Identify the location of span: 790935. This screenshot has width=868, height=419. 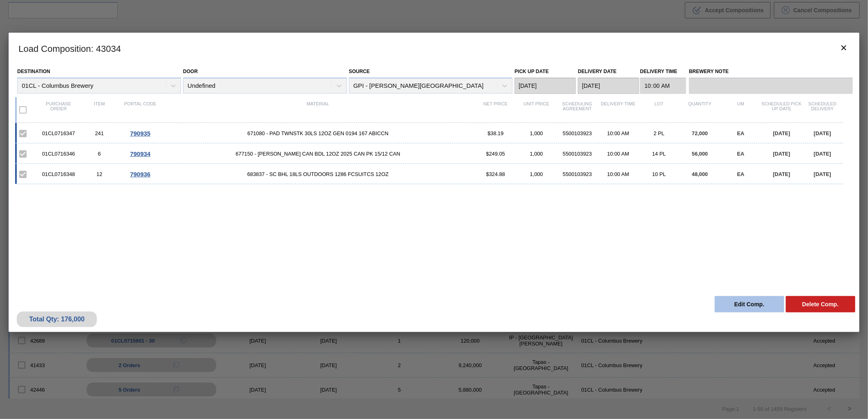
(140, 133).